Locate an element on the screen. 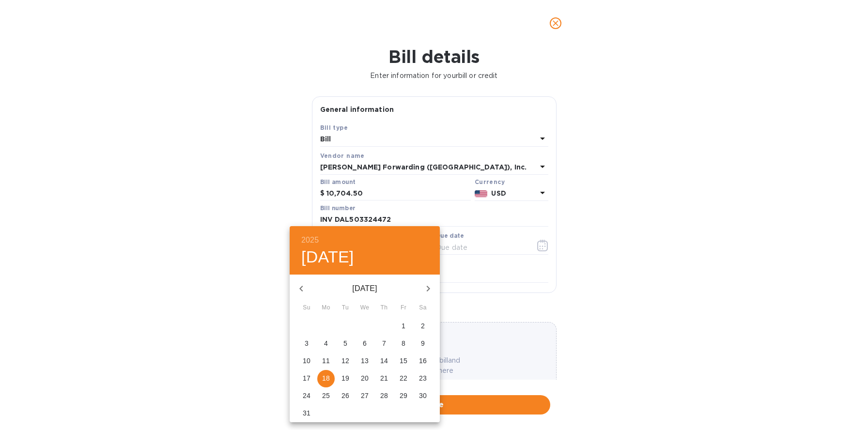 This screenshot has width=868, height=430. button: 24 is located at coordinates (307, 396).